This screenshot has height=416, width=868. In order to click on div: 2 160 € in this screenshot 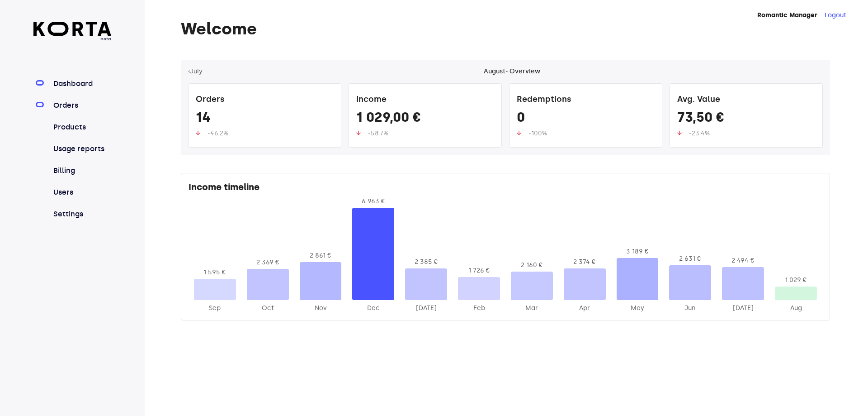, I will do `click(531, 265)`.